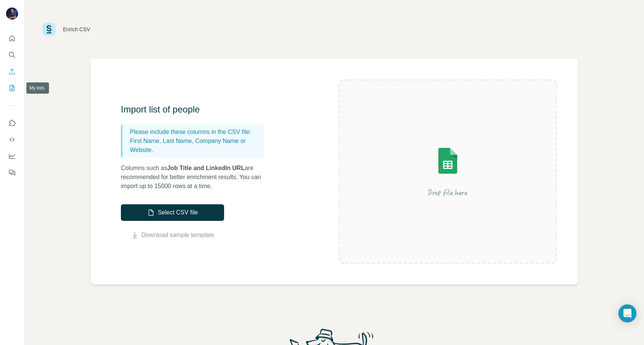 This screenshot has width=644, height=345. I want to click on h3: Import list of people, so click(196, 109).